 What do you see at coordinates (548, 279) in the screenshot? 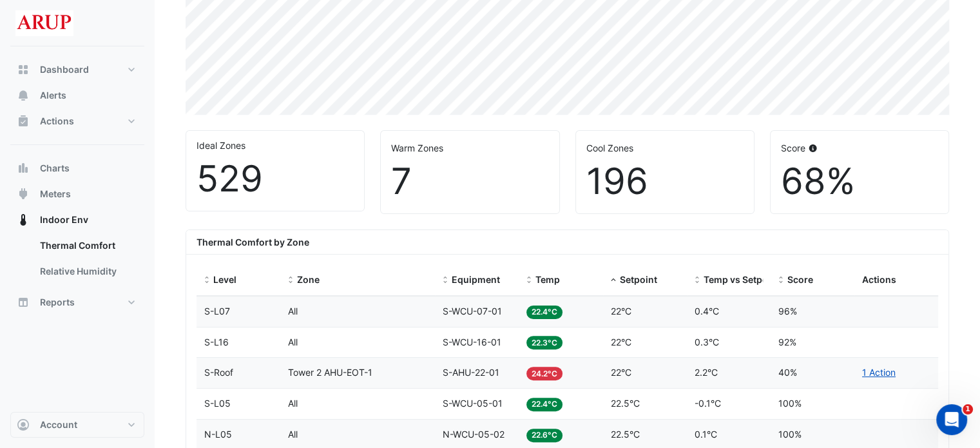
I see `span: Temp` at bounding box center [548, 279].